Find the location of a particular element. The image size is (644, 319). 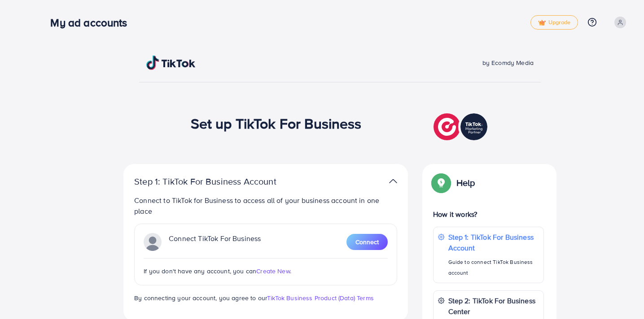

img: Popup guide is located at coordinates (441, 183).